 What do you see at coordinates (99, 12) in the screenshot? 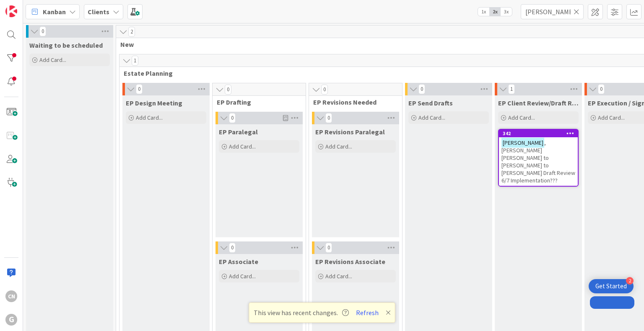
I see `b: Clients` at bounding box center [99, 12].